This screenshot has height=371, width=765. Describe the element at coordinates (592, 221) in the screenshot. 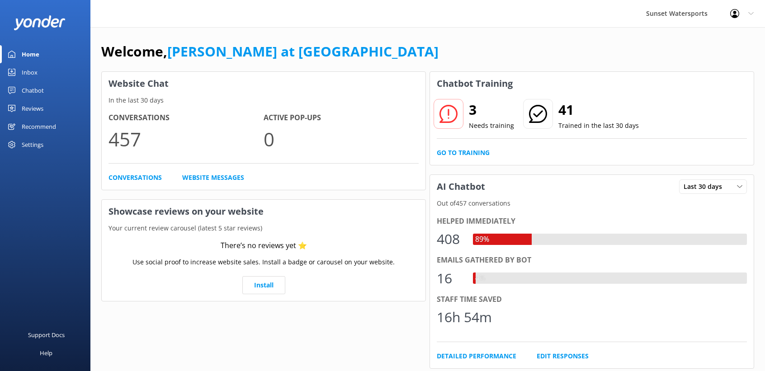

I see `div: Helped immediately` at that location.